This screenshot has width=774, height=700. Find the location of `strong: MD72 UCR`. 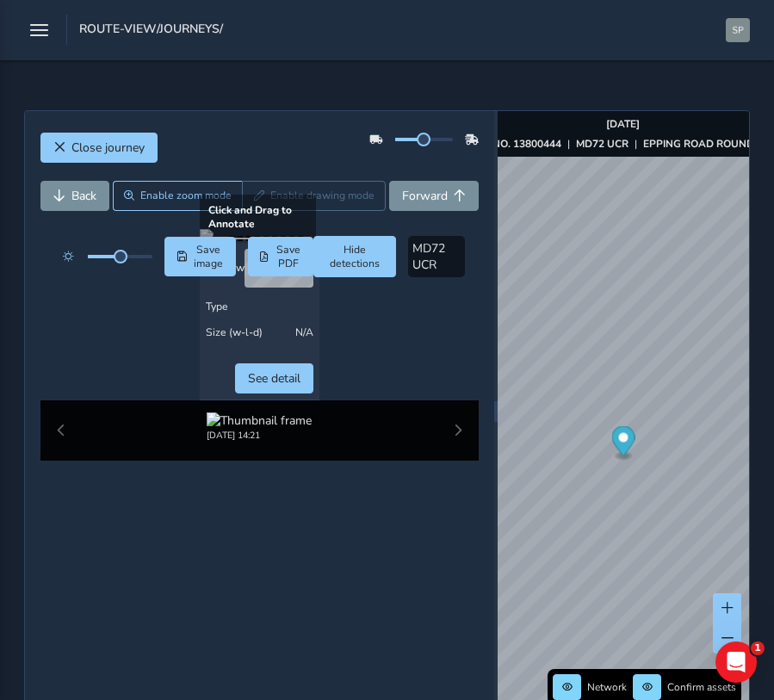

strong: MD72 UCR is located at coordinates (602, 143).